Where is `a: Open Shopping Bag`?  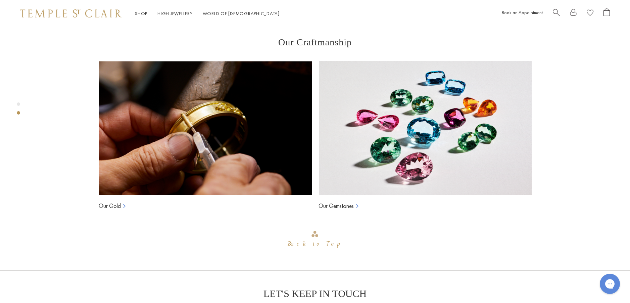
a: Open Shopping Bag is located at coordinates (606, 13).